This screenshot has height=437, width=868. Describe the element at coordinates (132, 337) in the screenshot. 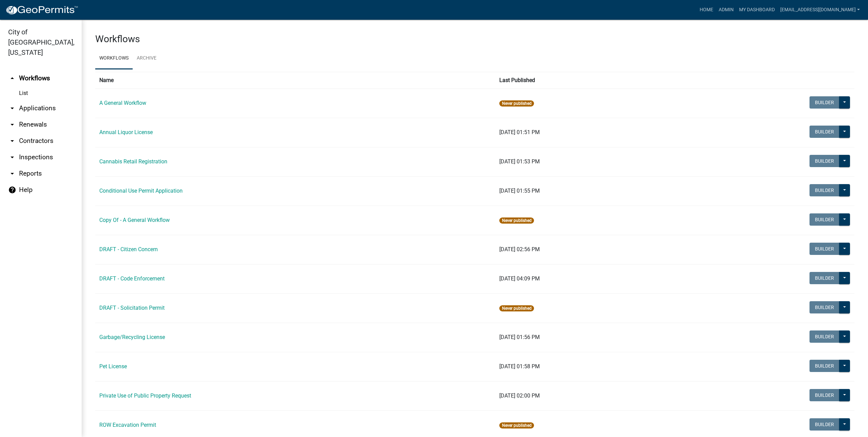

I see `a: Garbage/Recycling License` at that location.